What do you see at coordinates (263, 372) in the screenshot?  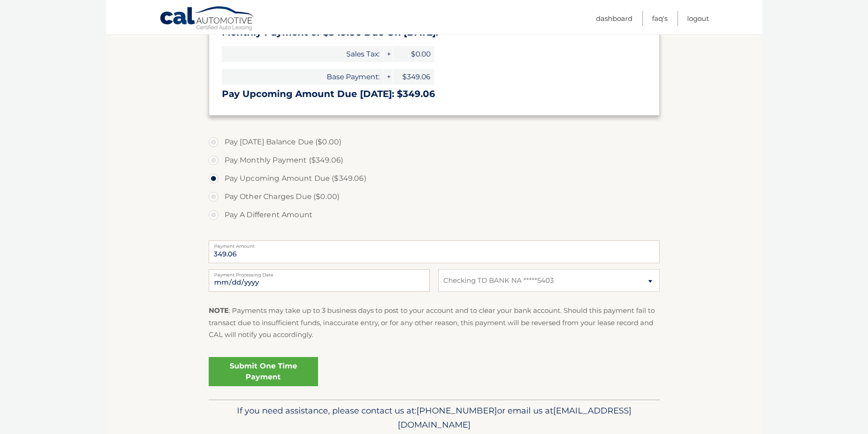 I see `a: Submit One Time Payment` at bounding box center [263, 372].